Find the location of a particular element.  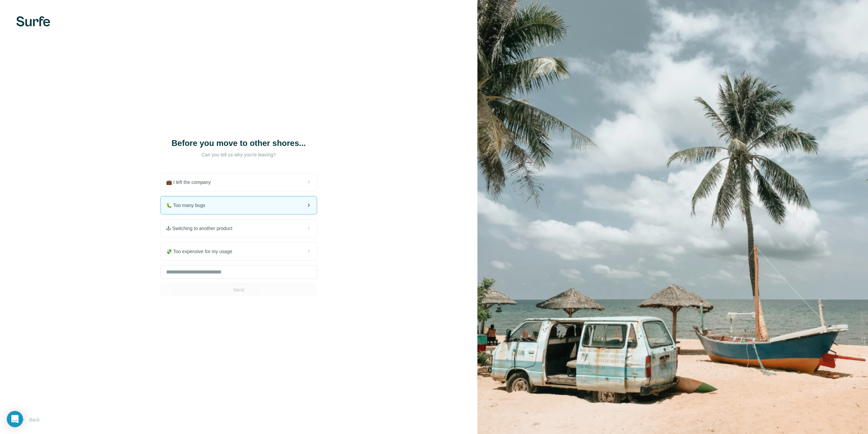

span: 🐛 Too many bugs is located at coordinates (188, 205).